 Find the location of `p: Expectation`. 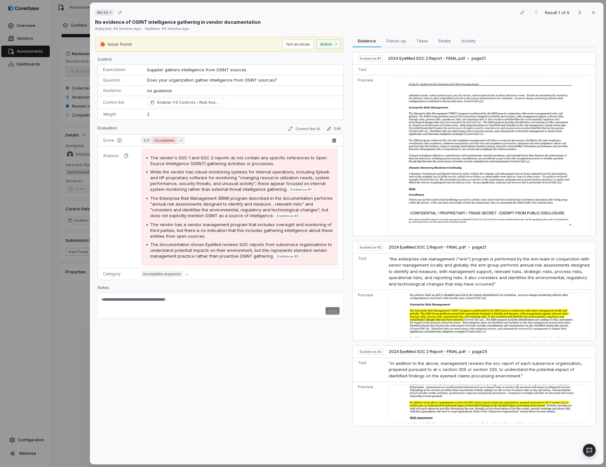

p: Expectation is located at coordinates (121, 70).